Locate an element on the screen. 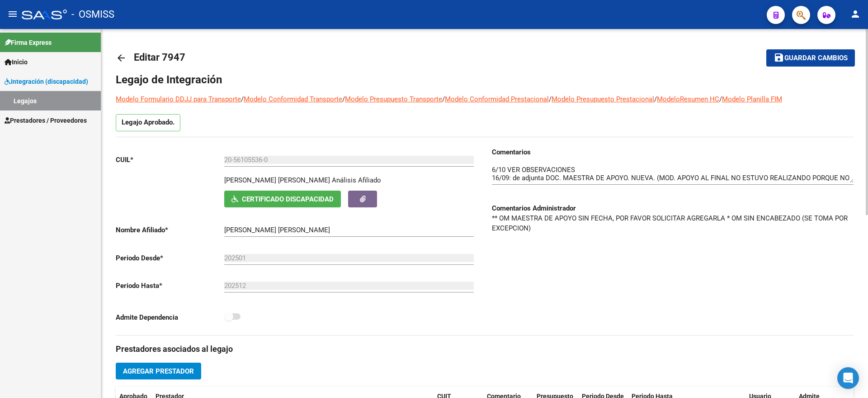  h3: Comentarios Administrador is located at coordinates (673, 208).